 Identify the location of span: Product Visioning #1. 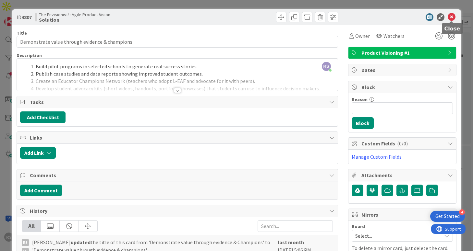
(403, 53).